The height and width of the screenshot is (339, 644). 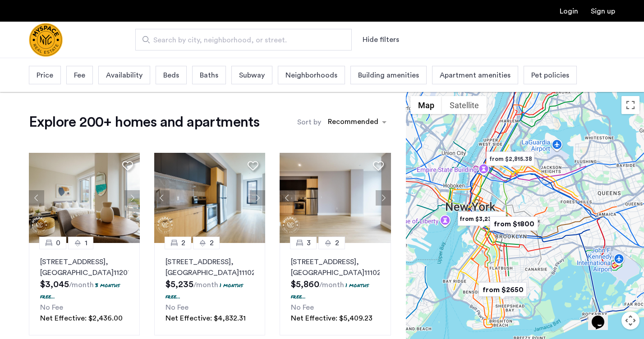 I want to click on label: Sort by, so click(x=309, y=122).